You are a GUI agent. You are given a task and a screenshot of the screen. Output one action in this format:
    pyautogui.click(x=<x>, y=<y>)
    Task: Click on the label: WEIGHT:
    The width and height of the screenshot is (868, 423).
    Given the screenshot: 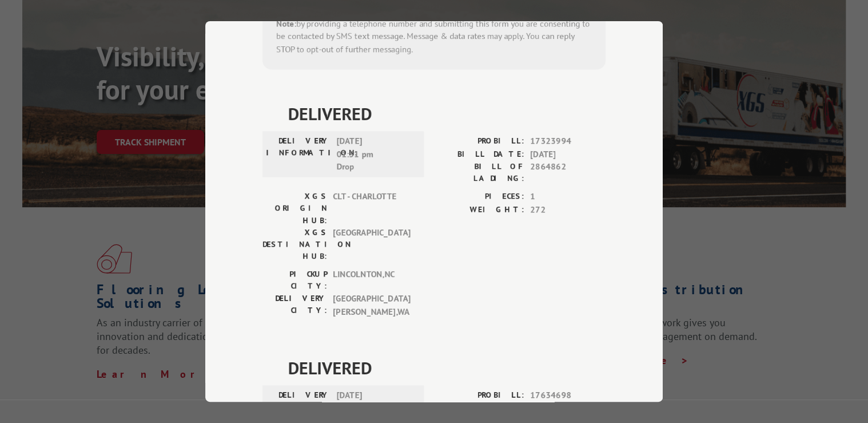 What is the action you would take?
    pyautogui.click(x=479, y=209)
    